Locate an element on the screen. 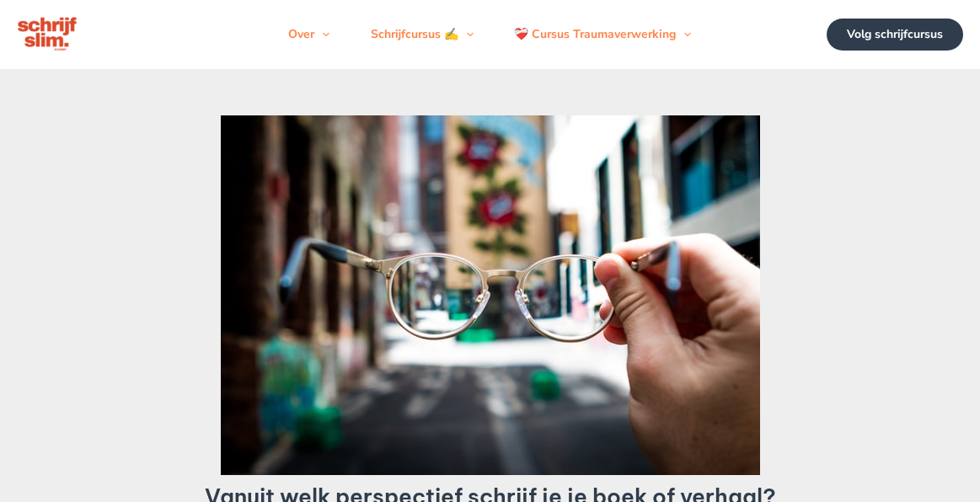 The width and height of the screenshot is (980, 502). img: welk vertelpespectief je kiest betekent door wiens ogen je kijkt, ik-perspectief, jij-perspectief... is located at coordinates (490, 295).